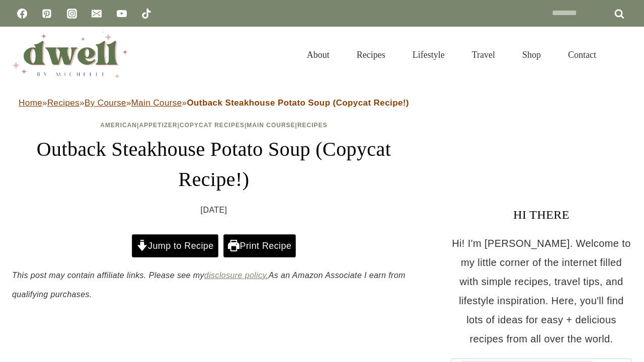 Image resolution: width=644 pixels, height=362 pixels. What do you see at coordinates (146, 13) in the screenshot?
I see `a: TikTok` at bounding box center [146, 13].